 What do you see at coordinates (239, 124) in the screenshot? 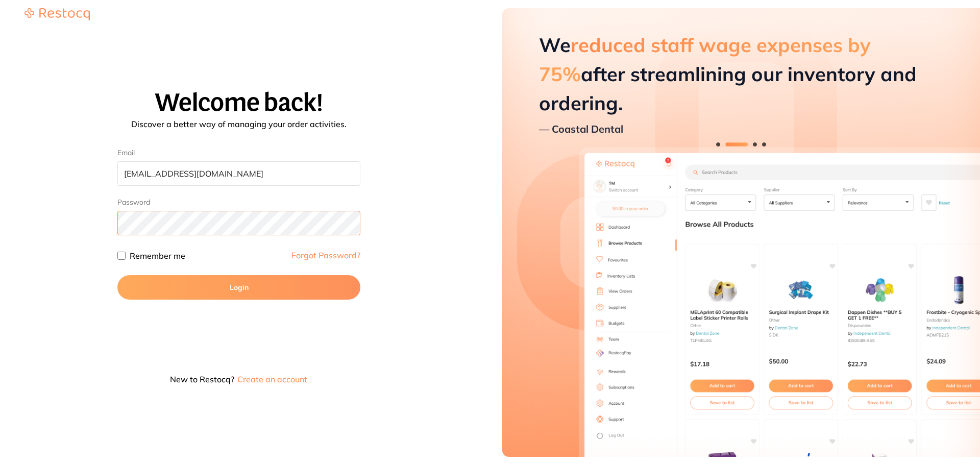
I see `p: Discover a better way of managing your order activities.` at bounding box center [239, 124].